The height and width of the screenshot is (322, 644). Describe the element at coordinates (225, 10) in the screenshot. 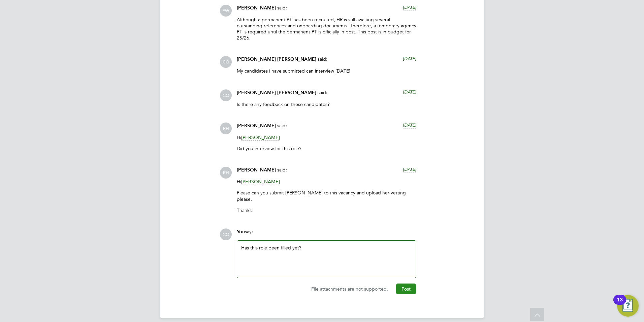

I see `span: EW` at that location.